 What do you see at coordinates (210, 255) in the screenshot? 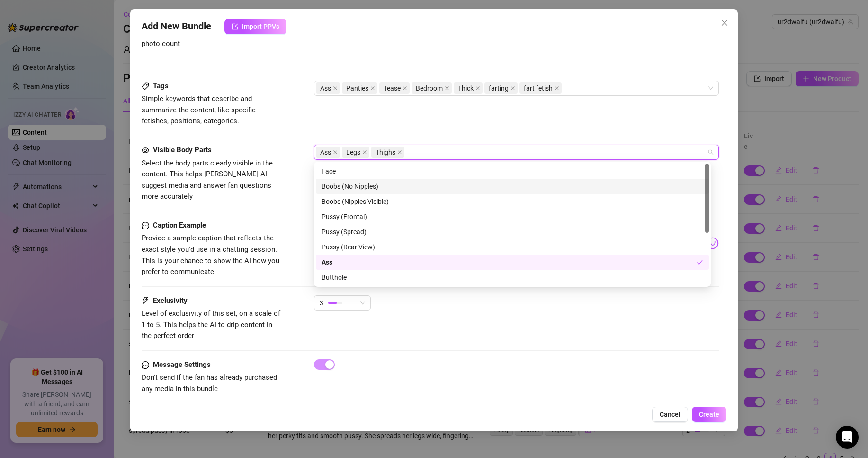
I see `span: Provide a sample caption that reflects the exact style you'd use in a chatting session. This is y...` at bounding box center [210, 255].